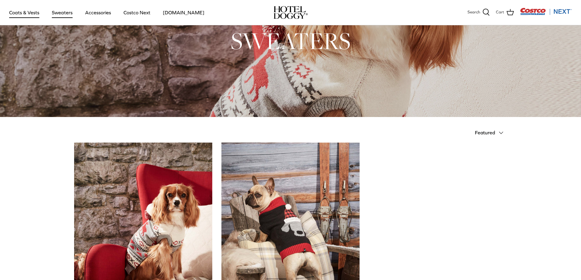  I want to click on img: hoteldoggycom, so click(291, 13).